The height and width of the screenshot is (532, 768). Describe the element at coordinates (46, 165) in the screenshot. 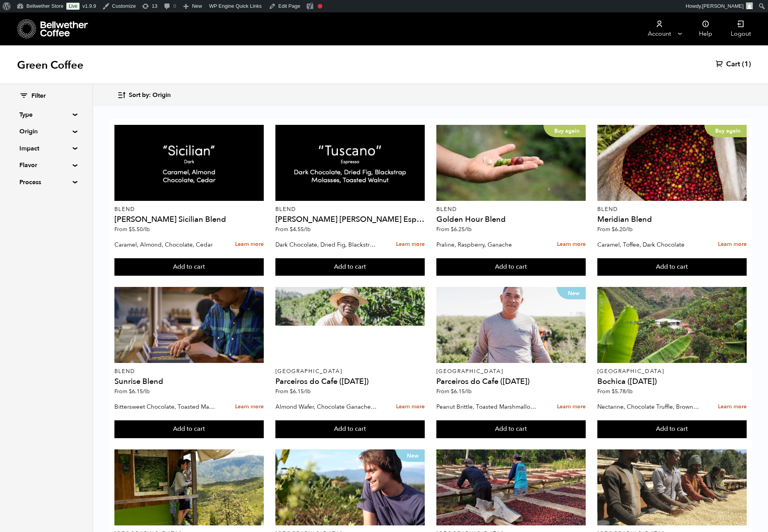

I see `summary: Flavor` at that location.